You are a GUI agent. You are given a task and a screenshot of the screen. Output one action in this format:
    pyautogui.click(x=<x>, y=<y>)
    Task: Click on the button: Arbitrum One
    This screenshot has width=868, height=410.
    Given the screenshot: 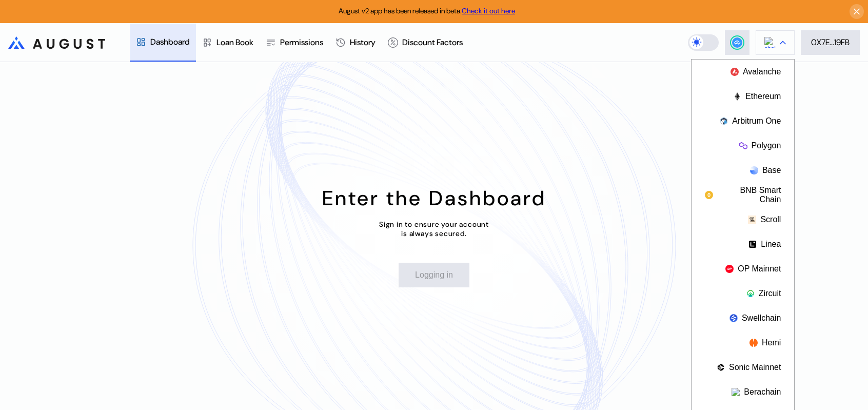 What is the action you would take?
    pyautogui.click(x=743, y=121)
    